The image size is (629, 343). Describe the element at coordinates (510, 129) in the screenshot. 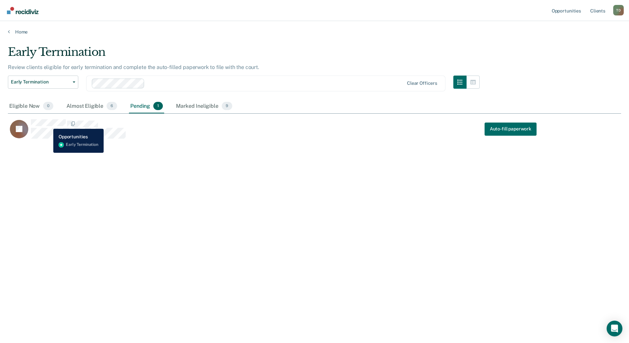

I see `button: Auto-fill paperwork` at that location.